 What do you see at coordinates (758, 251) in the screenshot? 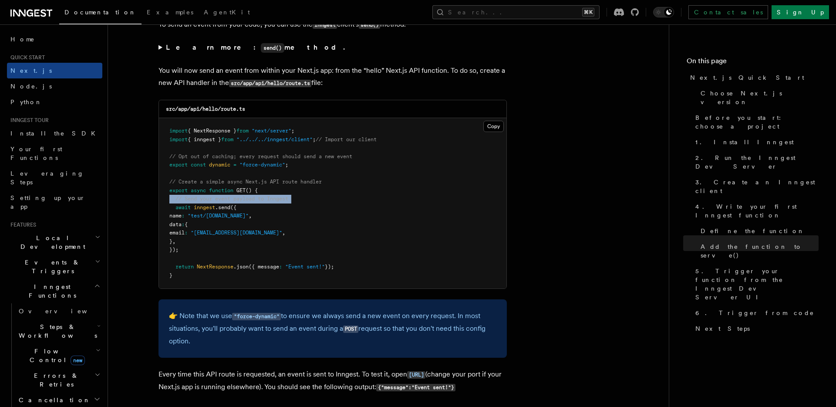
I see `a: Add the function to serve()` at bounding box center [758, 251].